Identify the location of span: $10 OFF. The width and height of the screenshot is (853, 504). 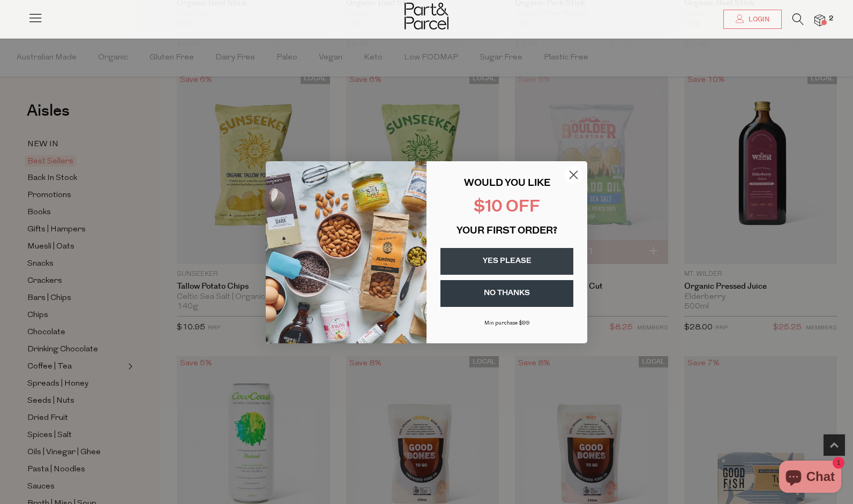
(507, 207).